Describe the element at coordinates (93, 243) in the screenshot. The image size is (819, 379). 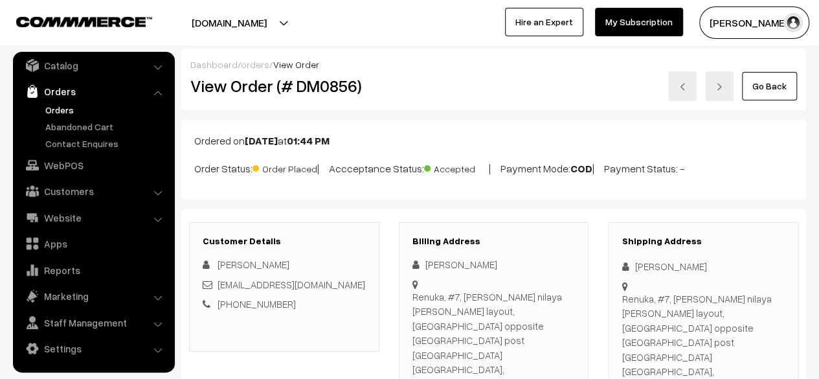
I see `a: Apps` at that location.